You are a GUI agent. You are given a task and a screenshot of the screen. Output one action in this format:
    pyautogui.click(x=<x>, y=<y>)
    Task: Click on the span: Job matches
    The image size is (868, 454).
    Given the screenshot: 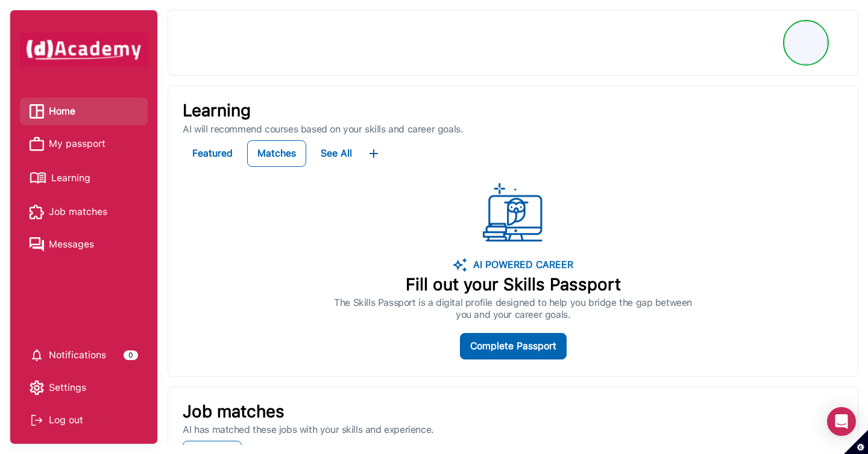 What is the action you would take?
    pyautogui.click(x=78, y=212)
    